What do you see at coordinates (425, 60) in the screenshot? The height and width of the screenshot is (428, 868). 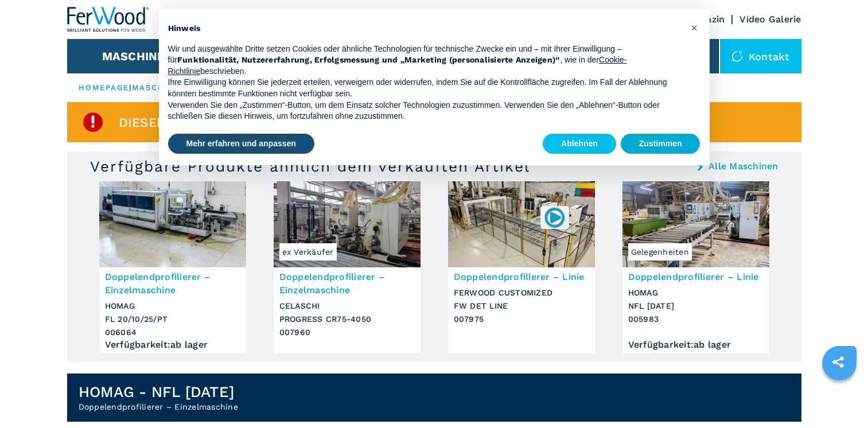 I see `p: Wir und ausgewählte Dritte setzen Cookies oder ähnliche Technologien für technische Zwecke ein un...` at bounding box center [425, 60].